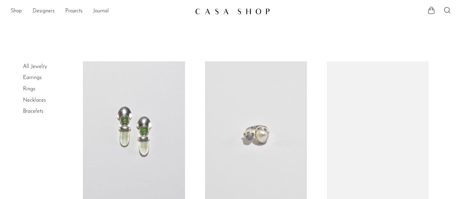 The height and width of the screenshot is (199, 462). I want to click on a: Shop, so click(16, 11).